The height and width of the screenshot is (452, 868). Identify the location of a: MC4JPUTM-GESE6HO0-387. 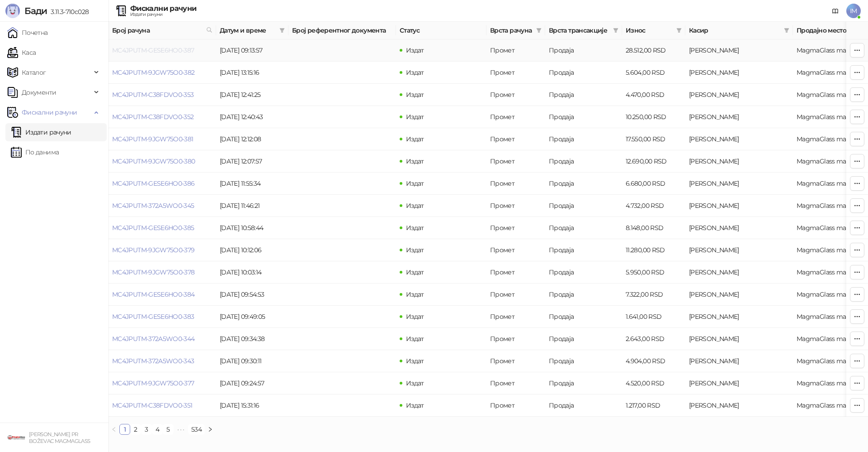
(153, 50).